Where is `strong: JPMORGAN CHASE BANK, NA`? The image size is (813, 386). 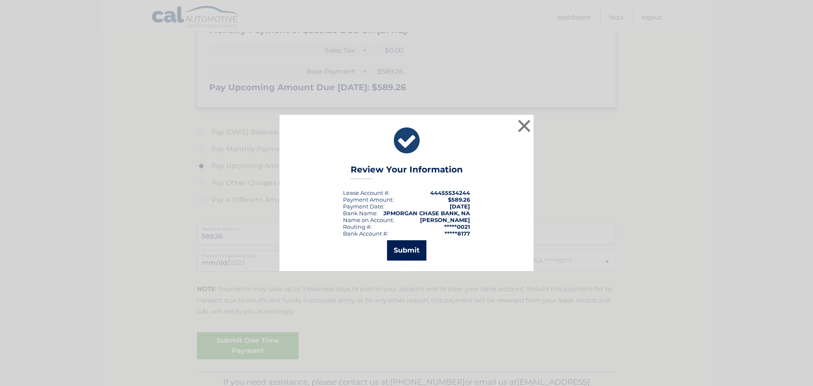
strong: JPMORGAN CHASE BANK, NA is located at coordinates (427, 213).